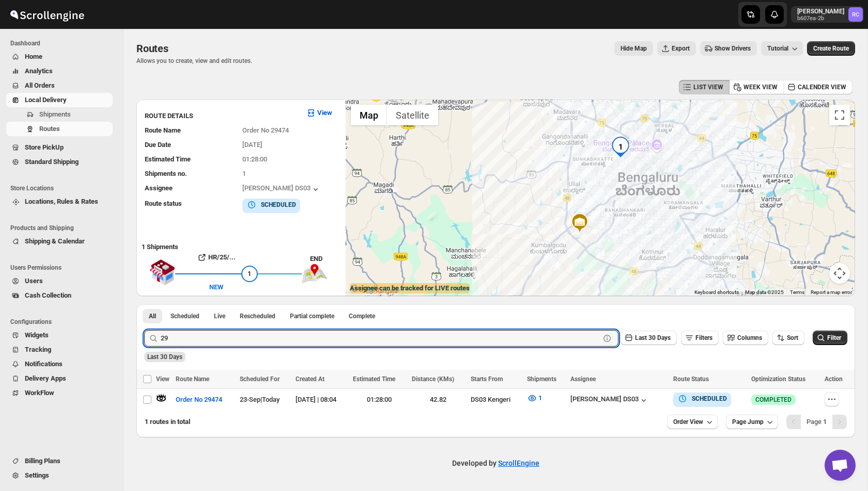 Image resolution: width=868 pixels, height=491 pixels. I want to click on span: Tracking, so click(38, 350).